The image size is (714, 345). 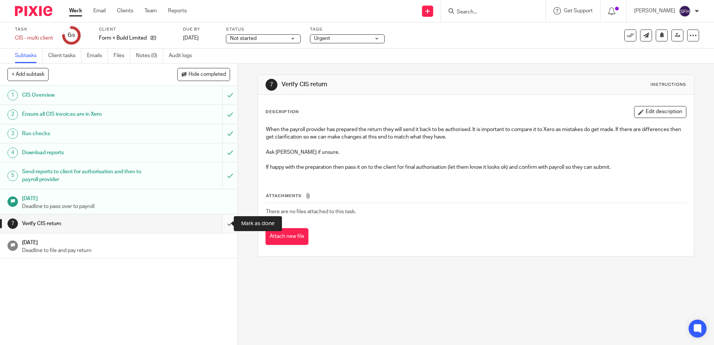 I want to click on h1: Run checks, so click(x=86, y=134).